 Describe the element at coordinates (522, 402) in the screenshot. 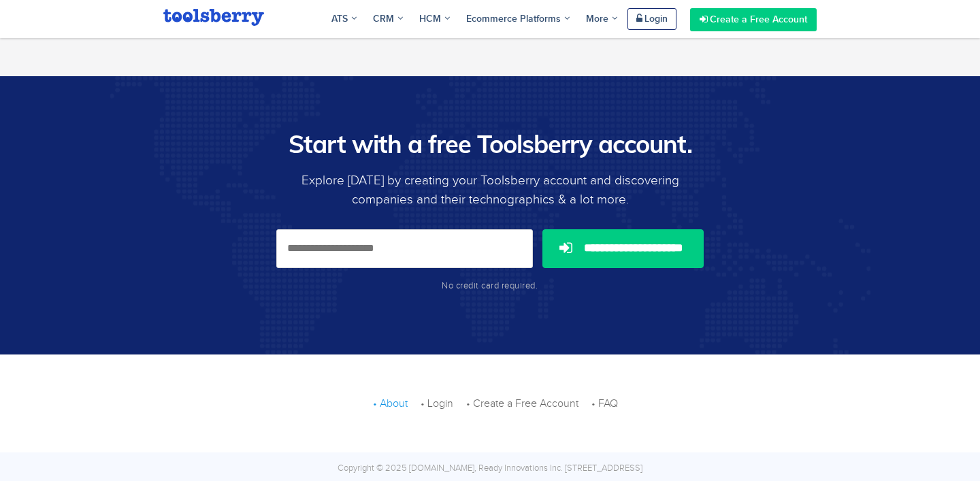

I see `a: • Create a Free Account` at that location.